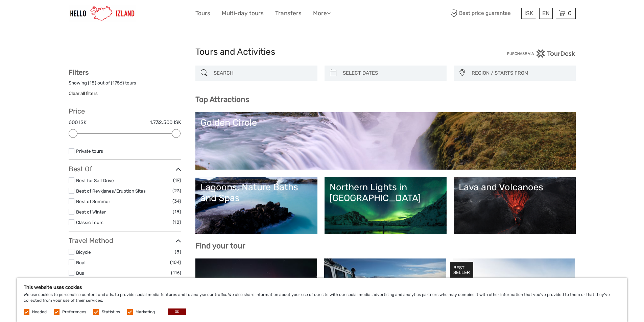 The image size is (644, 322). I want to click on a: Golden Circle, so click(385, 141).